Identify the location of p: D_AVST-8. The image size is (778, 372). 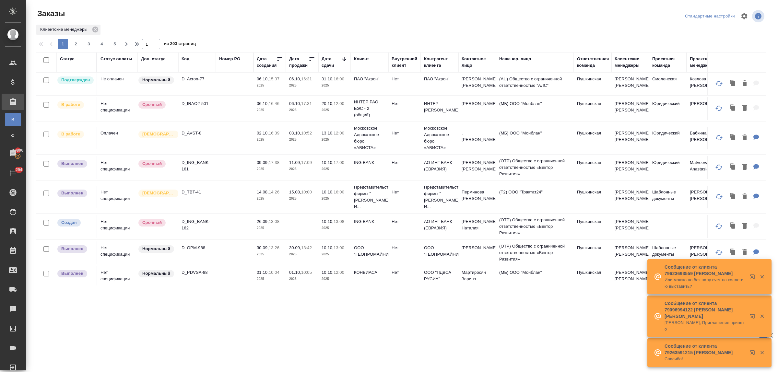
(197, 133).